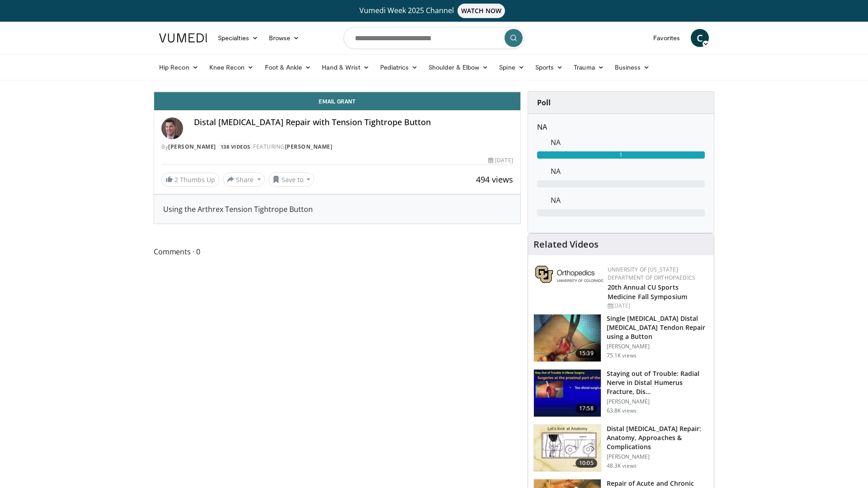 The height and width of the screenshot is (488, 868). I want to click on img: 355603a8-37da-49b6-856f-e00d7e9307d3.png.150x105_q85_autocrop_double_scale_upscale_version-0.2.png, so click(569, 274).